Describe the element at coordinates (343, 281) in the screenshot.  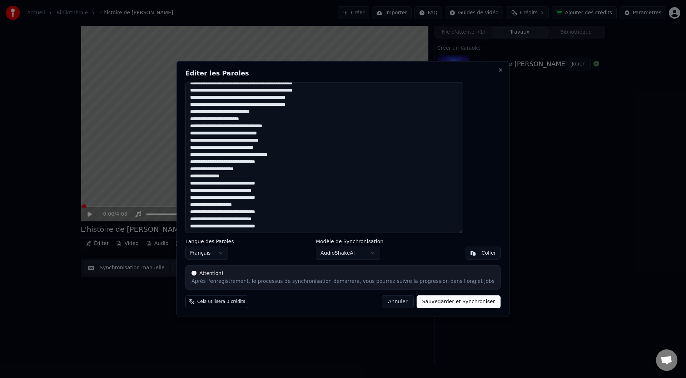
I see `div: Après l'enregistrement, le processus de synchronisation démarrera, vous pourrez suivre la progres...` at that location.